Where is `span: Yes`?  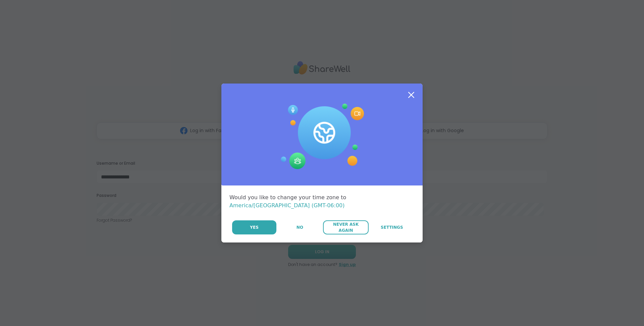 span: Yes is located at coordinates (254, 228).